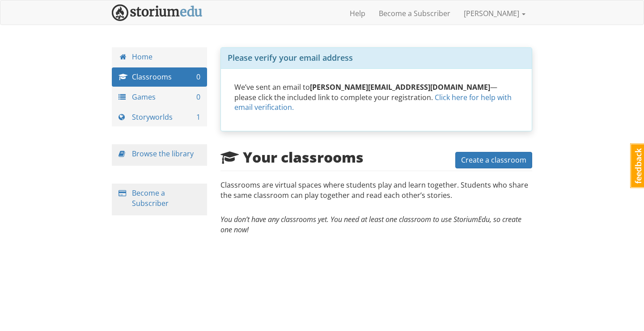 Image resolution: width=644 pixels, height=331 pixels. Describe the element at coordinates (493, 160) in the screenshot. I see `button: Create a classroom` at that location.